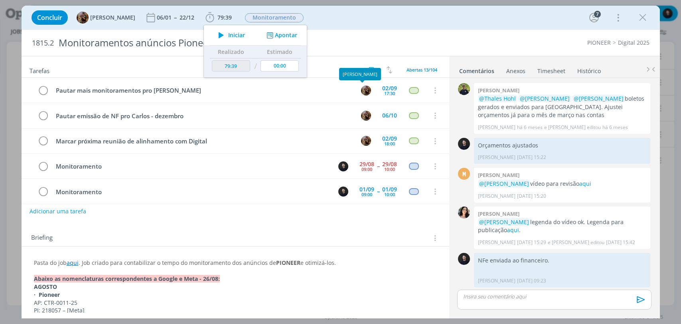 The width and height of the screenshot is (681, 324). What do you see at coordinates (562, 184) in the screenshot?
I see `p: vídeo para revisão` at bounding box center [562, 184].